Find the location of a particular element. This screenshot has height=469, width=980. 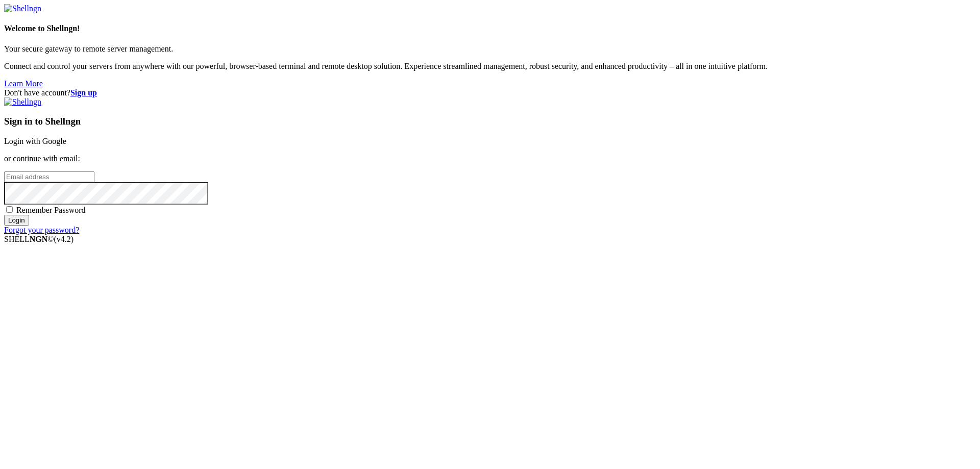

input: Login is located at coordinates (16, 220).